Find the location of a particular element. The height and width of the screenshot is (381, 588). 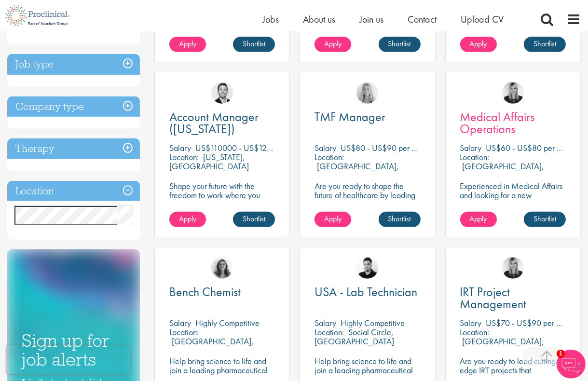

img: Shannon Briggs is located at coordinates (367, 93).